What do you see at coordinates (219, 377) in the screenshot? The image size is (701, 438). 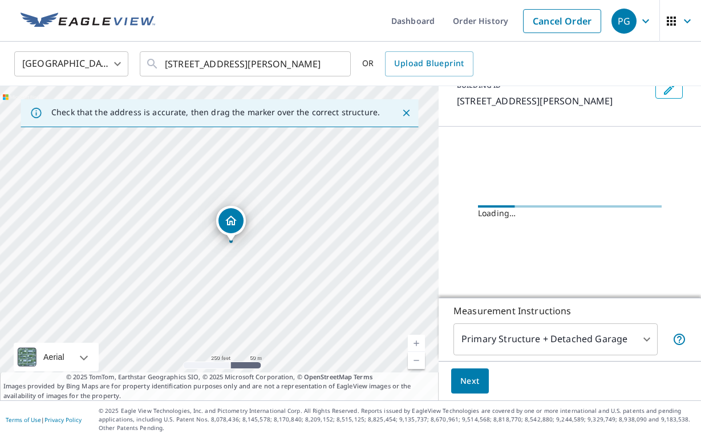 I see `span: © 2025 TomTom, Earthstar Geographics SIO, © 2025 Microsoft Corporation, ©` at bounding box center [219, 377].